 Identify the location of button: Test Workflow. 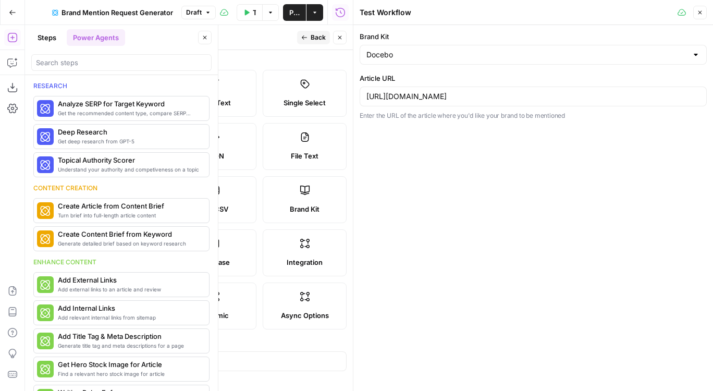
(249, 13).